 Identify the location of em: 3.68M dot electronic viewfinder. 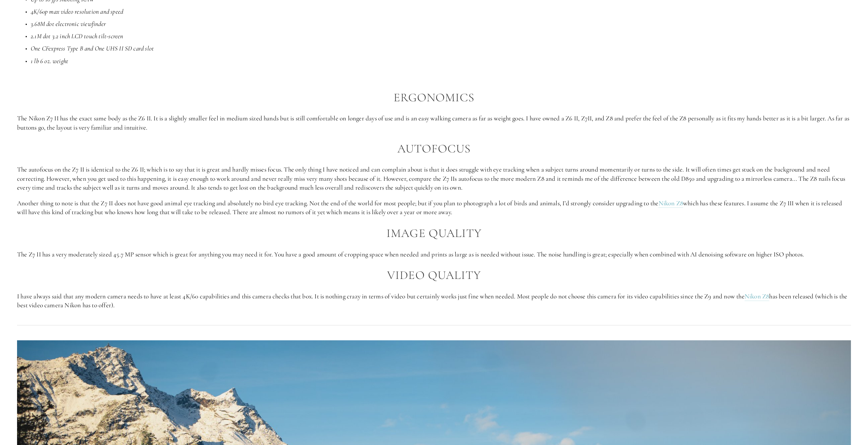
(68, 24).